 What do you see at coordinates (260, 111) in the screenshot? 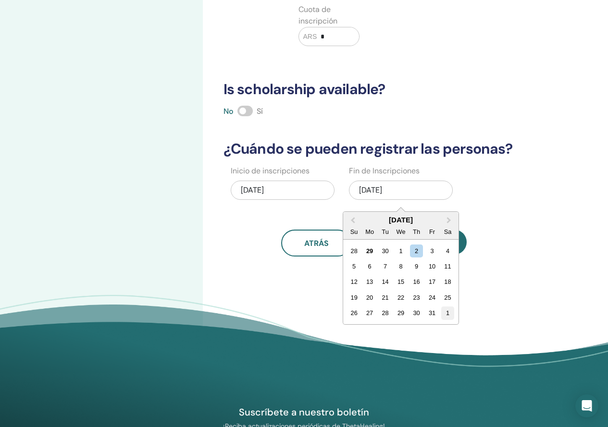
I see `span: Sí` at bounding box center [260, 111].